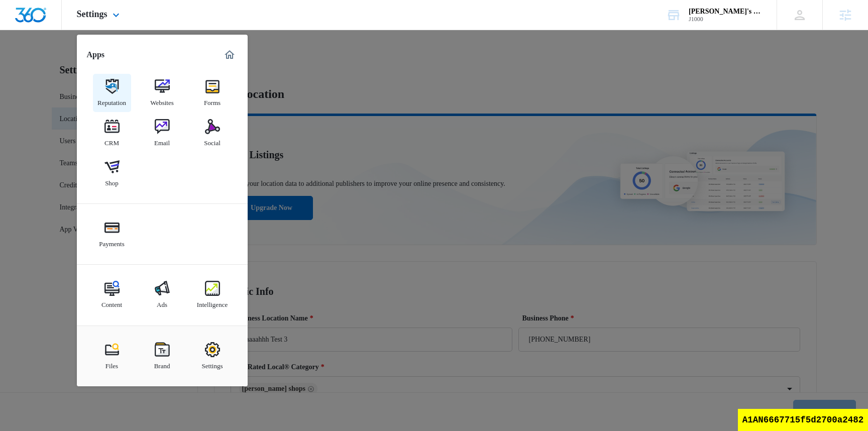 The image size is (868, 431). Describe the element at coordinates (112, 93) in the screenshot. I see `a: Reputation` at that location.